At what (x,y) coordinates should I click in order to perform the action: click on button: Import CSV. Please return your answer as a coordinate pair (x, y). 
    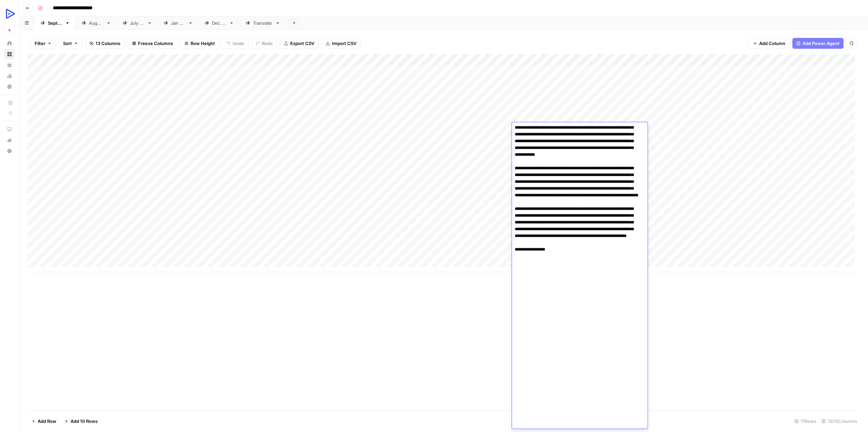
    Looking at the image, I should click on (341, 43).